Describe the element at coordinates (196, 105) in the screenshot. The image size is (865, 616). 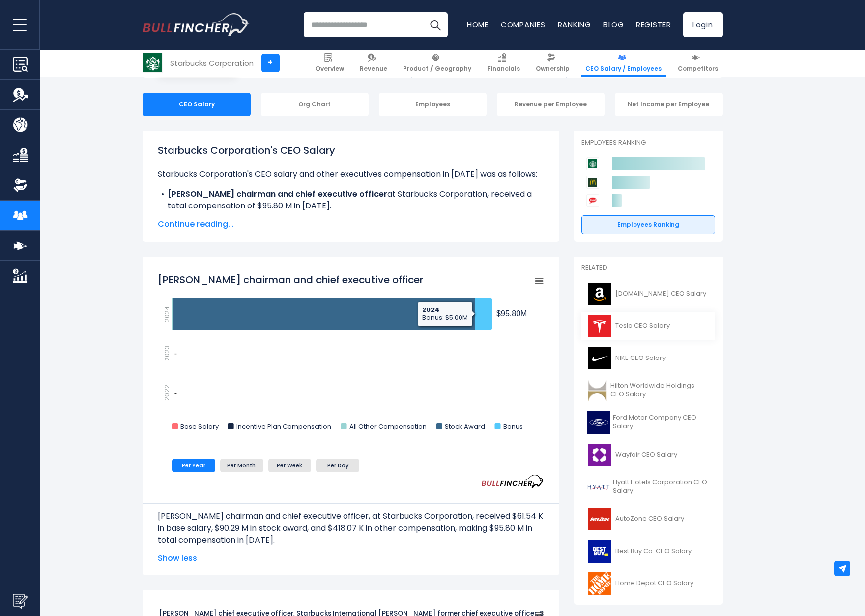
I see `div: CEO Salary` at that location.